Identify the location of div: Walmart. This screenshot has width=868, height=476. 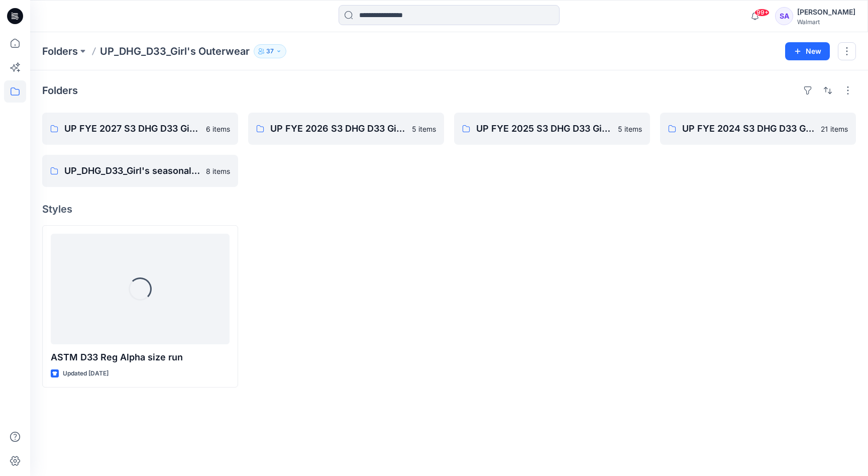
(827, 21).